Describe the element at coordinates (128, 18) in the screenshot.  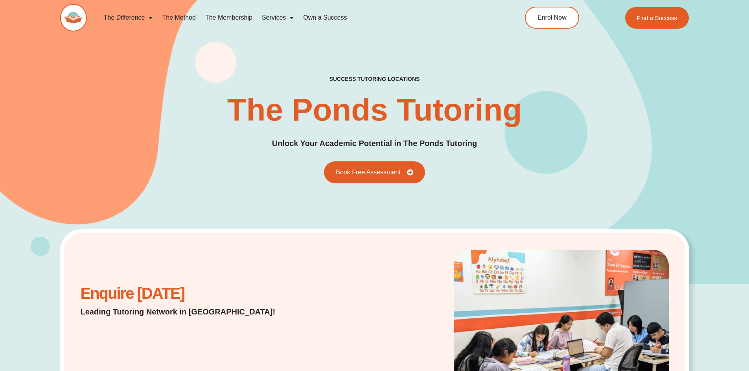
I see `a: The Difference` at that location.